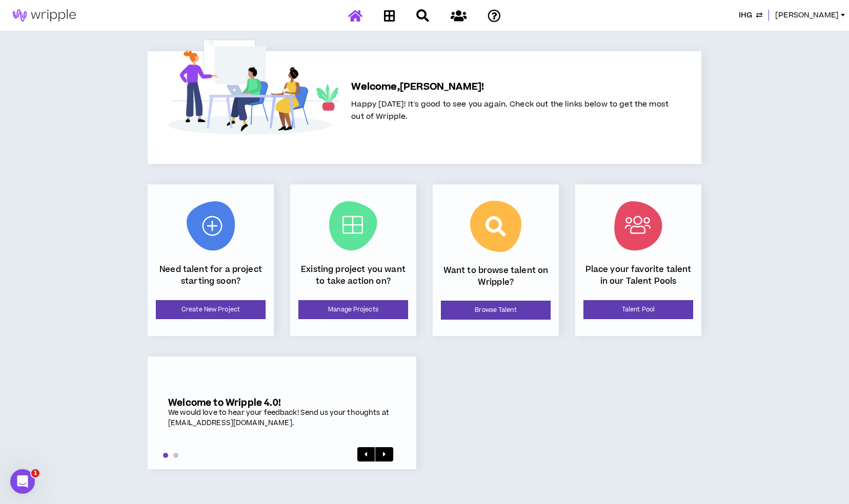 This screenshot has height=504, width=849. I want to click on img: Current Projects, so click(353, 226).